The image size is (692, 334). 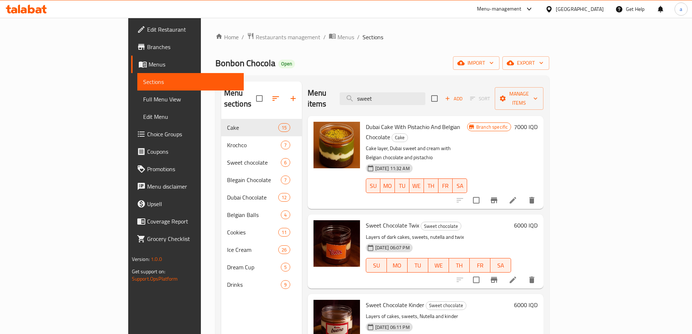 I want to click on span: Manage items, so click(x=519, y=98).